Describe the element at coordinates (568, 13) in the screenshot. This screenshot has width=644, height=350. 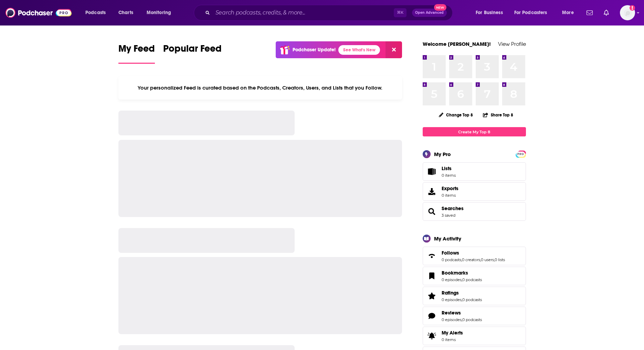
I see `span: More` at that location.